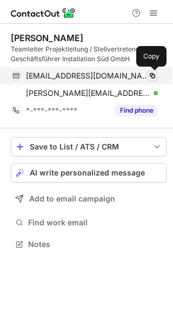 The width and height of the screenshot is (173, 325). I want to click on button: Add to email campaign, so click(89, 199).